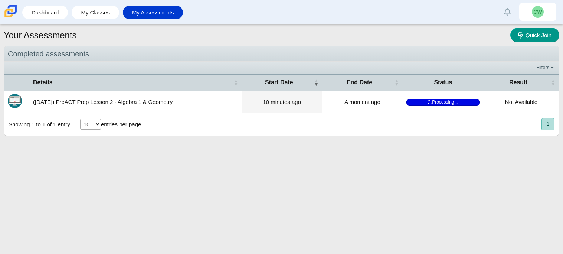  I want to click on span: Processing…, so click(443, 102).